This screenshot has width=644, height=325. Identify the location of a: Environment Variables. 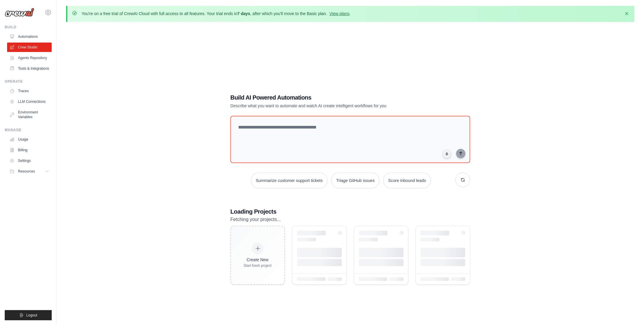
(29, 115).